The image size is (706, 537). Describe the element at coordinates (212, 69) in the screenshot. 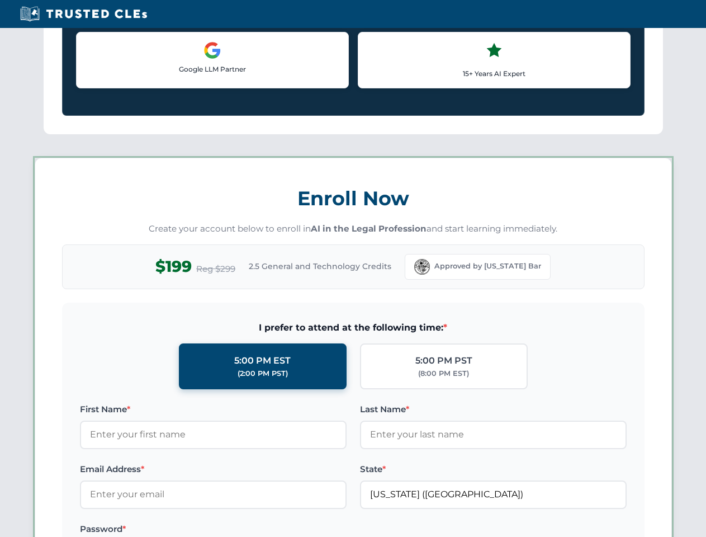

I see `p: Google LLM Partner` at that location.